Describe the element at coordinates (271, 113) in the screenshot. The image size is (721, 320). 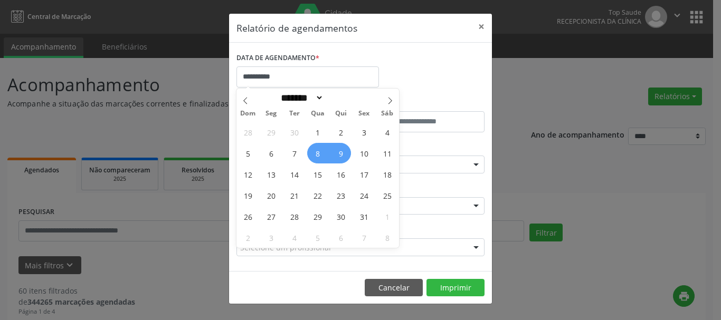
I see `span: Seg` at that location.